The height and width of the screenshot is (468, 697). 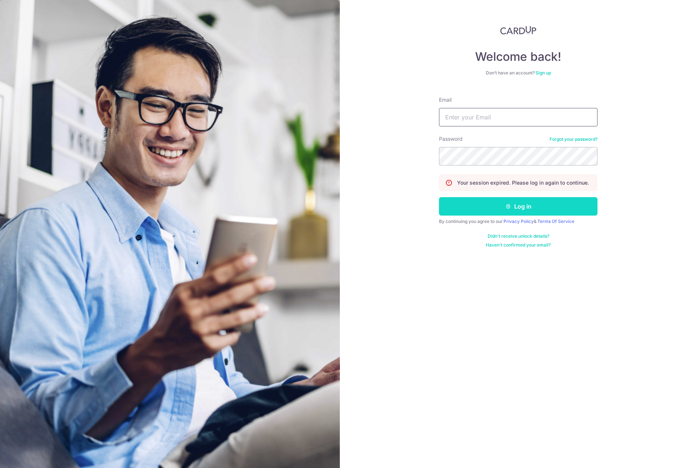 What do you see at coordinates (518, 236) in the screenshot?
I see `a: Didn't receive unlock details?` at bounding box center [518, 236].